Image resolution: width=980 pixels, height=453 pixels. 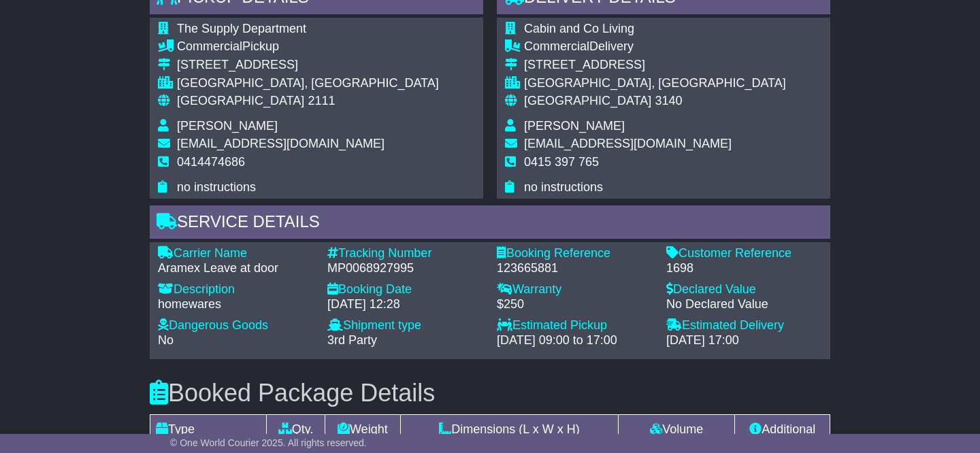 What do you see at coordinates (575, 254) in the screenshot?
I see `div: Booking Reference` at bounding box center [575, 254].